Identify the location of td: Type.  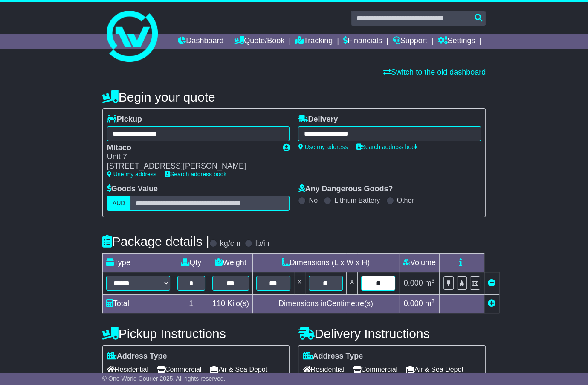
(138, 263).